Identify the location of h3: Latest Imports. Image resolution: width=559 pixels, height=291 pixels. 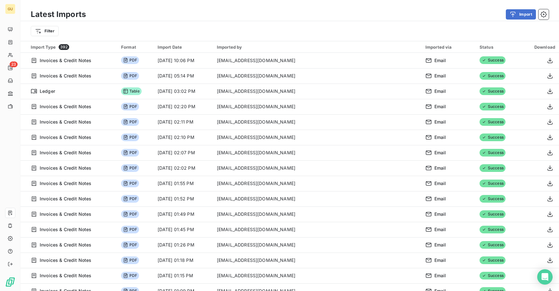
(58, 14).